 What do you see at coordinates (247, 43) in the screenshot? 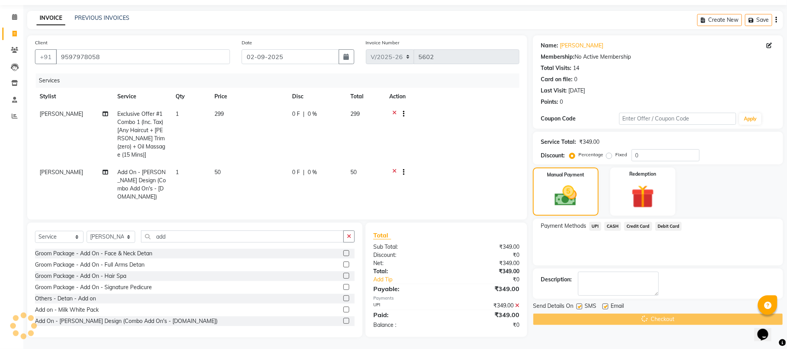
I see `label: Date` at bounding box center [247, 43].